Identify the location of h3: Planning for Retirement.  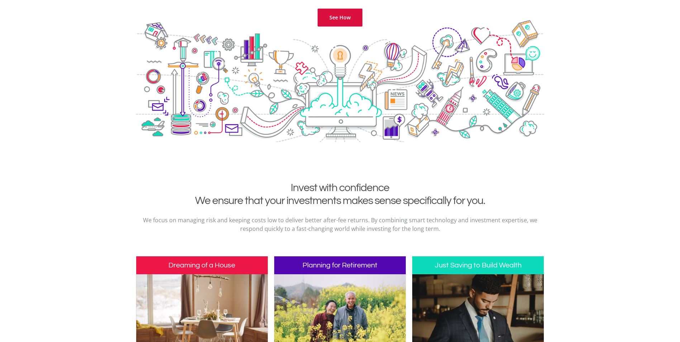
(340, 265).